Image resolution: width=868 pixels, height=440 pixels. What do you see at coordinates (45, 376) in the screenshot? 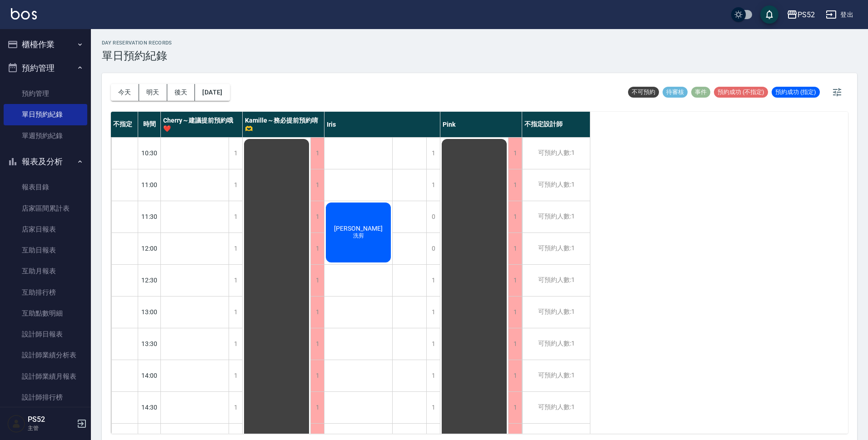
I see `a: 設計師業績月報表` at bounding box center [45, 376].